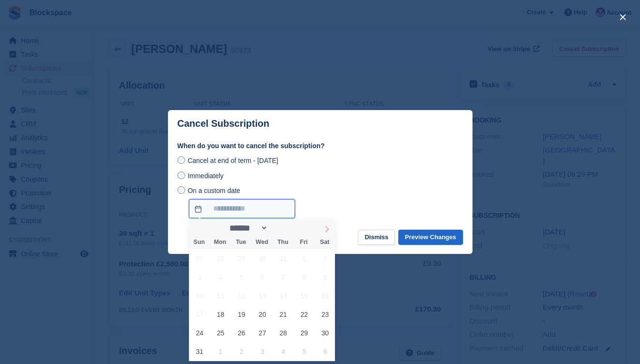 The width and height of the screenshot is (640, 364). What do you see at coordinates (223, 124) in the screenshot?
I see `p: Cancel Subscription` at bounding box center [223, 124].